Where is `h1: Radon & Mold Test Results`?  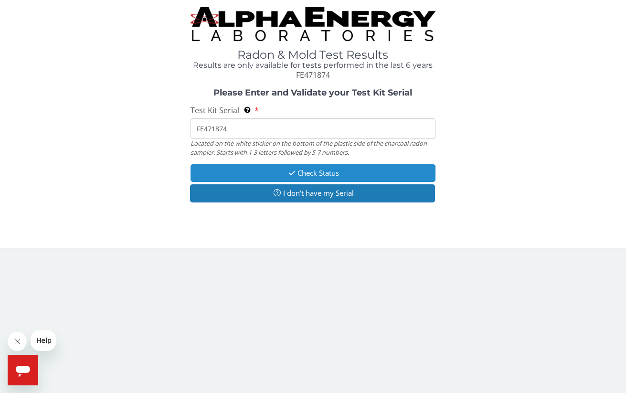
h1: Radon & Mold Test Results is located at coordinates (313, 55).